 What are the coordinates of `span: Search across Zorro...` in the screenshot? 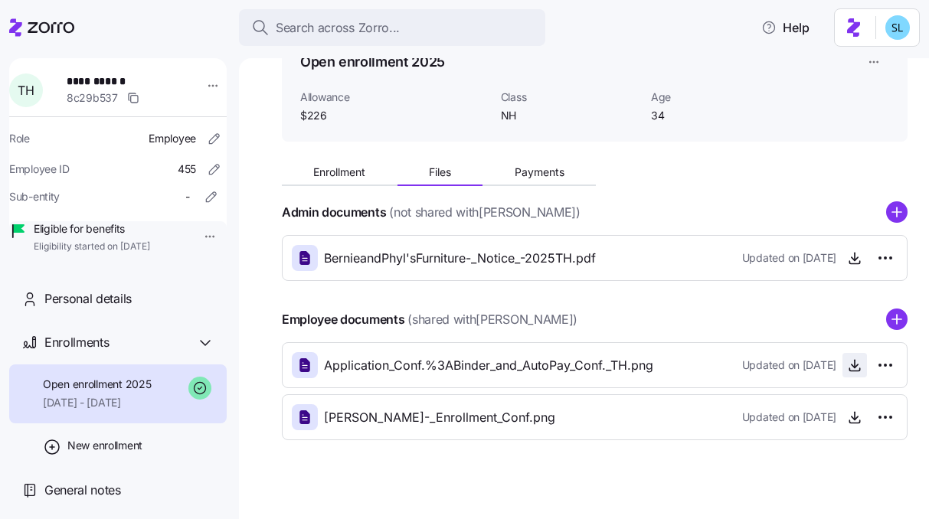 It's located at (338, 28).